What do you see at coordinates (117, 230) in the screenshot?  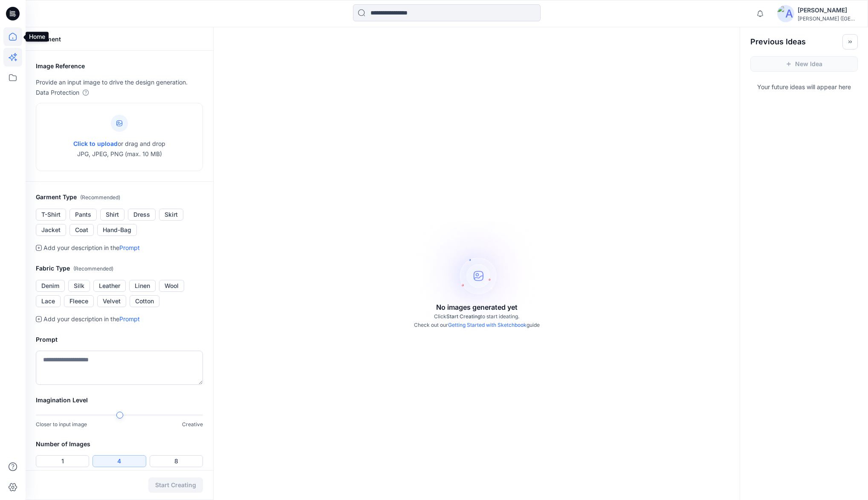 I see `button: Hand-Bag` at bounding box center [117, 230].